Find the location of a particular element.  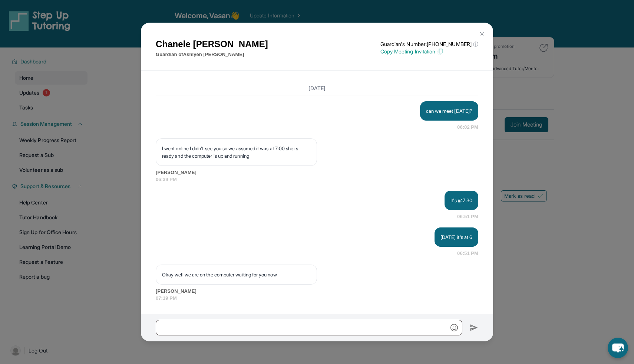

p: Okay well we are on the computer waiting for you now is located at coordinates (236, 274).